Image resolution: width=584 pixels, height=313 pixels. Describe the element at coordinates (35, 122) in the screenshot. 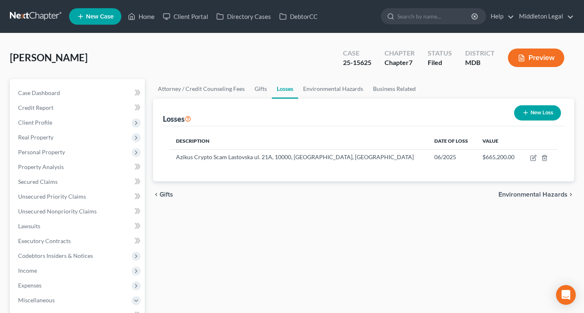

I see `span: Client Profile` at that location.